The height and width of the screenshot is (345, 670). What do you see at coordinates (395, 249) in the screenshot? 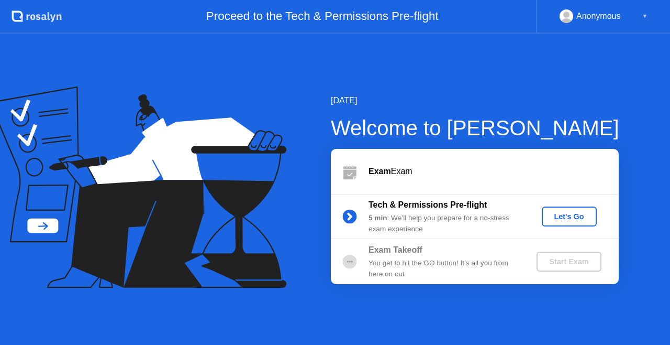
I see `b: Exam Takeoff` at bounding box center [395, 249].